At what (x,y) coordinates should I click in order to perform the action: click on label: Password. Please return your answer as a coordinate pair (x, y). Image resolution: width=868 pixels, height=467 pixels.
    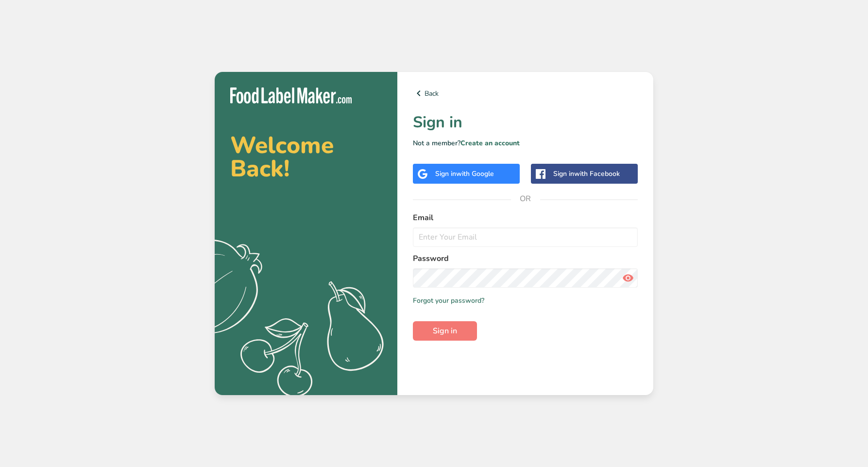
    Looking at the image, I should click on (525, 259).